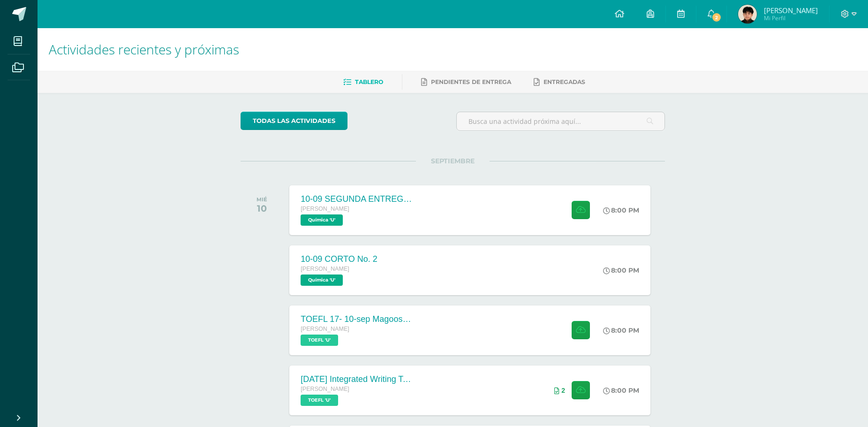  I want to click on div: 10, so click(262, 208).